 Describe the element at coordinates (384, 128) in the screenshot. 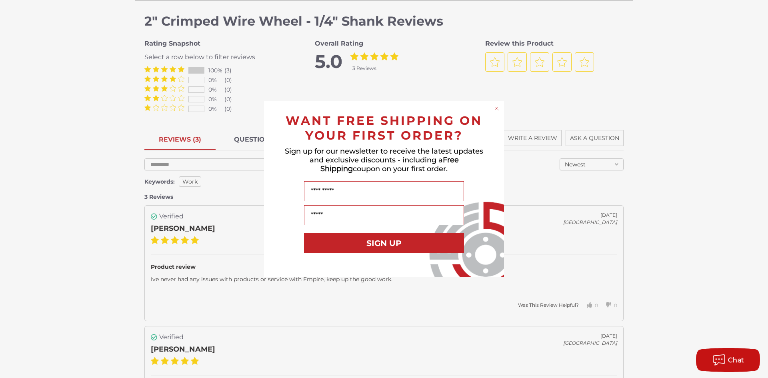

I see `span: WANT FREE SHIPPING ON YOUR FIRST ORDER?` at that location.